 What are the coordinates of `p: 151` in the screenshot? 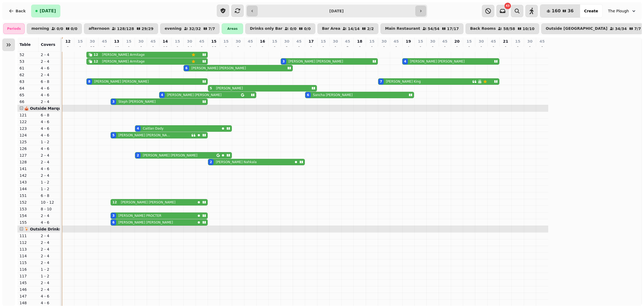 It's located at (28, 196).